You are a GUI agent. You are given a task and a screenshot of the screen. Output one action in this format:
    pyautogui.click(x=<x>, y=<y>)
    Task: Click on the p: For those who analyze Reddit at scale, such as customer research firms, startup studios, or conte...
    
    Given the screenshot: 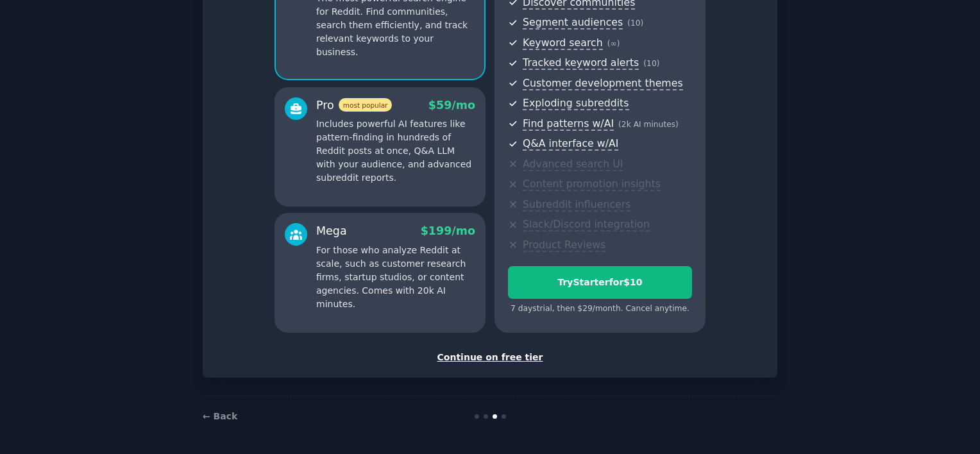 What is the action you would take?
    pyautogui.click(x=396, y=277)
    